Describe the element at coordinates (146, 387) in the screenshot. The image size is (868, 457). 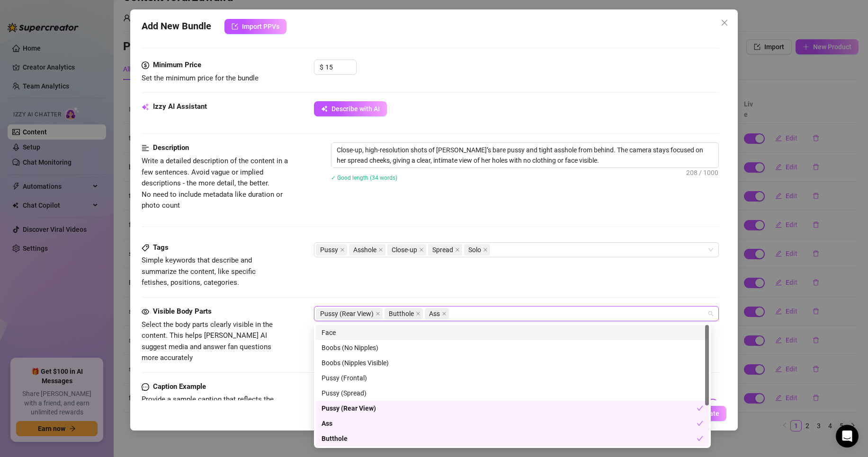
I see `span: message` at that location.